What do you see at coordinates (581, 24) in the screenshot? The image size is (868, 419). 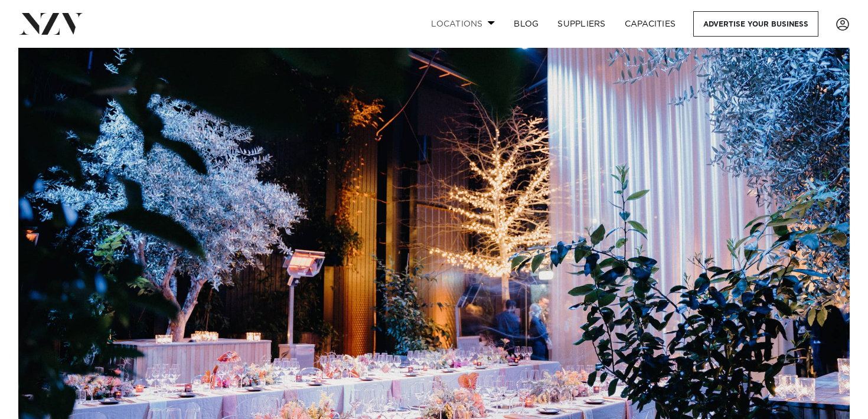 I see `a: SUPPLIERS` at bounding box center [581, 24].